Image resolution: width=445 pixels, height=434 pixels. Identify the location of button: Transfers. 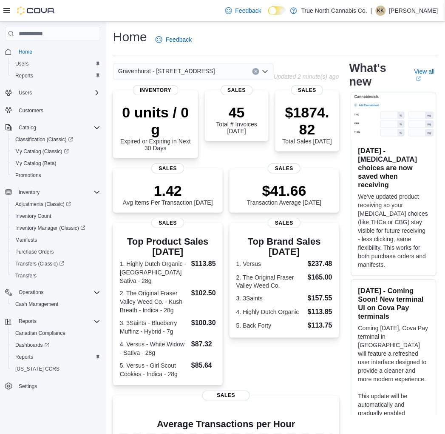
(56, 276).